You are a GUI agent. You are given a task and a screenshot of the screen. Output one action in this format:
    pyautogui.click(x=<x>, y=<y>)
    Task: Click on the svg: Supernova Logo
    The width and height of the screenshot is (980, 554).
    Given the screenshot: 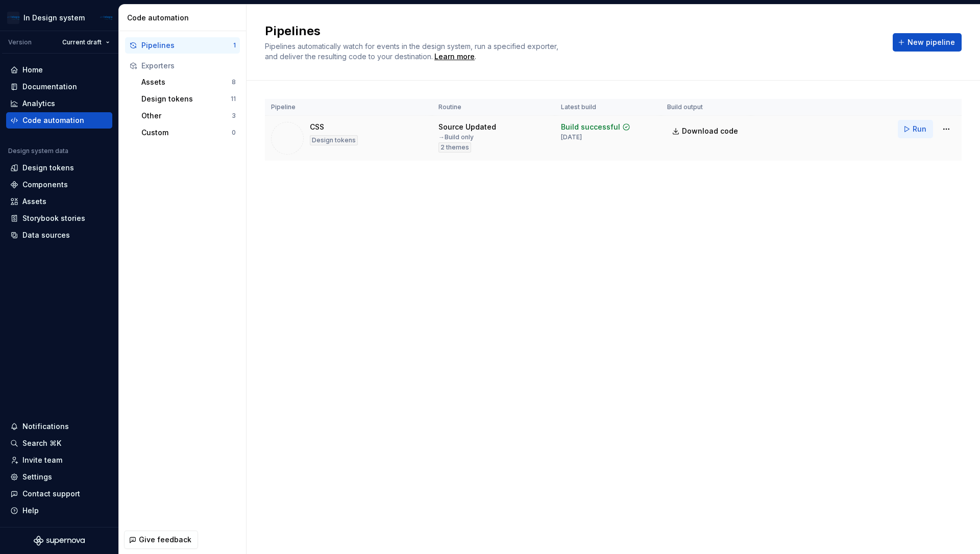 What is the action you would take?
    pyautogui.click(x=59, y=541)
    